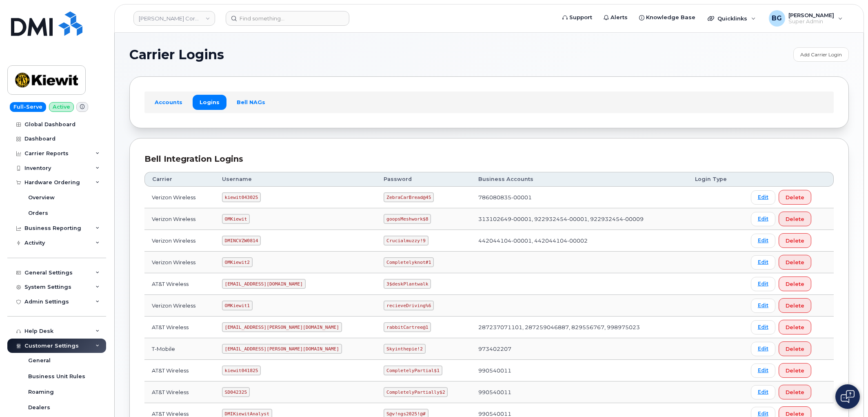  Describe the element at coordinates (821, 54) in the screenshot. I see `a: Add Carrier Login` at that location.